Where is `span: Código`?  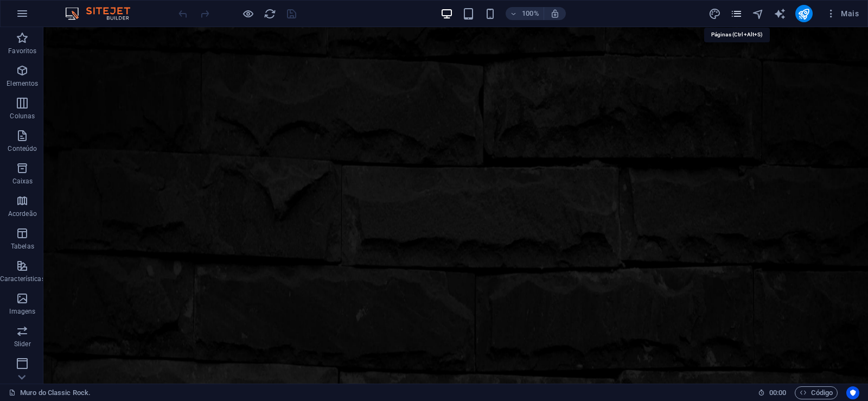
span: Código is located at coordinates (816, 394).